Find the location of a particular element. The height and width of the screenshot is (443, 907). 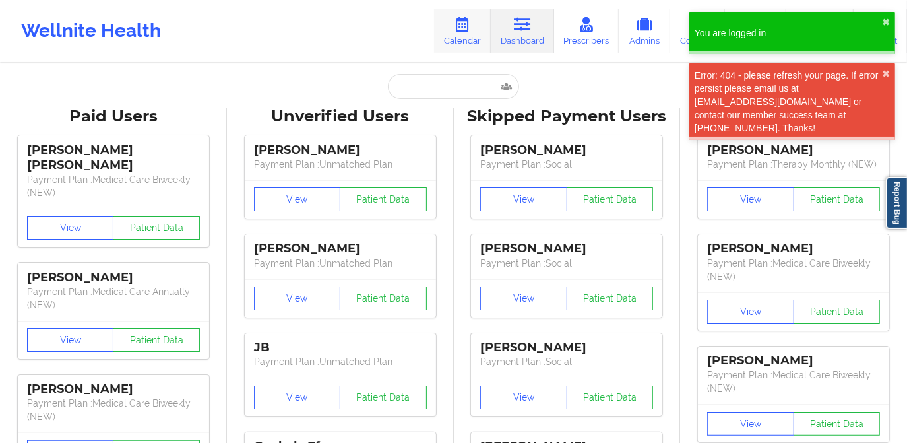

a: Calendar is located at coordinates (463, 31).